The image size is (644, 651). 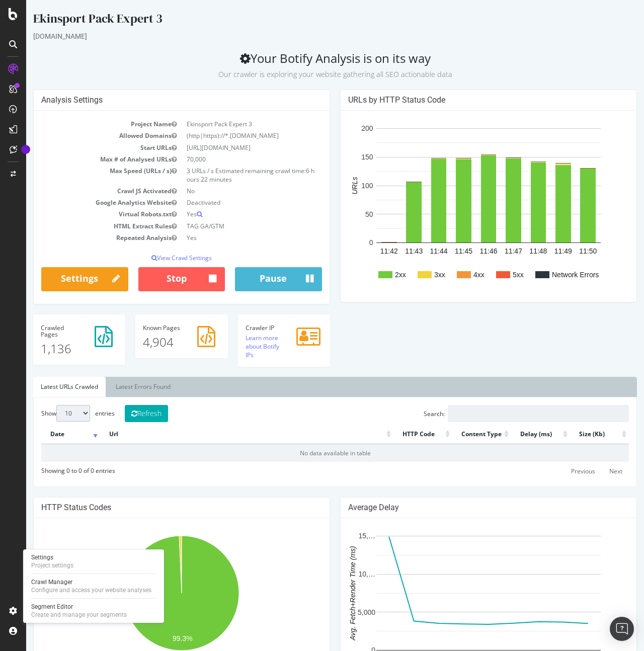 I want to click on svg: A chart., so click(x=462, y=206).